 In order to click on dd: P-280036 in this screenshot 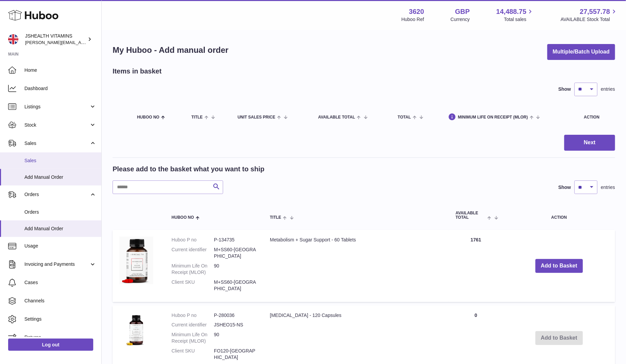, I will do `click(235, 315)`.